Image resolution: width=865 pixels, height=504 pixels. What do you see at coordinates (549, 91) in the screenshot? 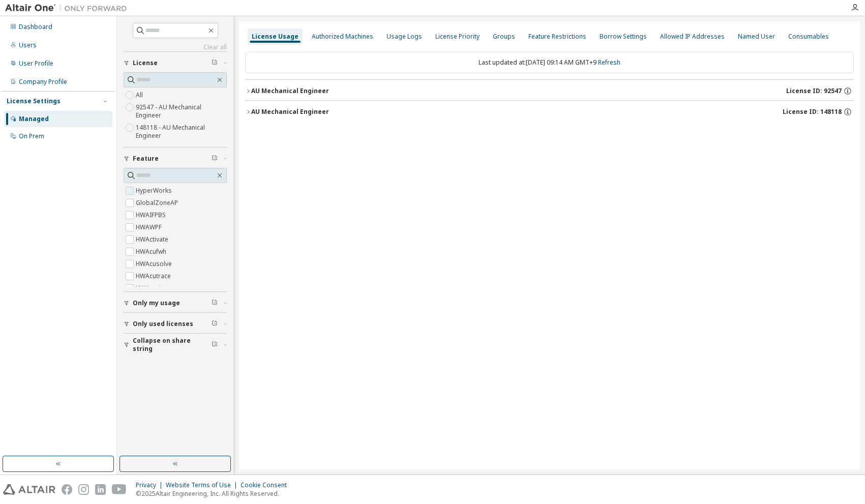
I see `button: AU Mechanical EngineerLicense ID: 92547` at bounding box center [549, 91].